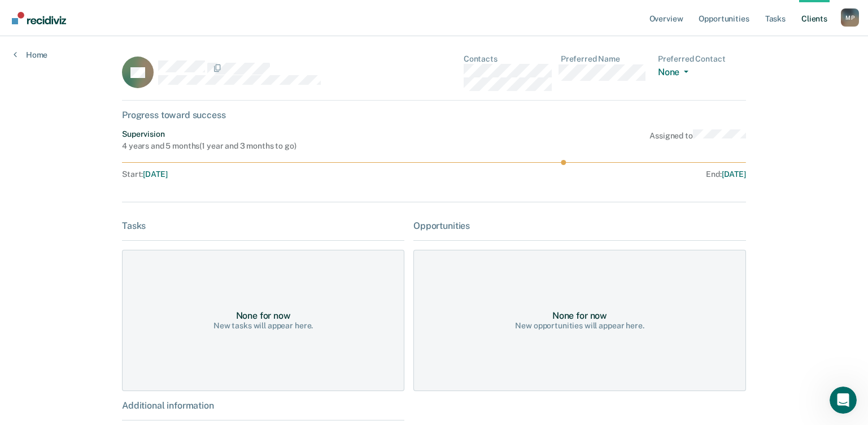 The height and width of the screenshot is (425, 868). What do you see at coordinates (434, 115) in the screenshot?
I see `div: Progress toward success` at bounding box center [434, 115].